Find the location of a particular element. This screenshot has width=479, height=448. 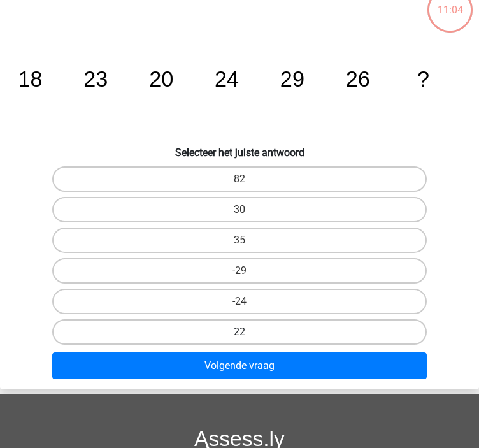

tspan: 26 is located at coordinates (358, 79).